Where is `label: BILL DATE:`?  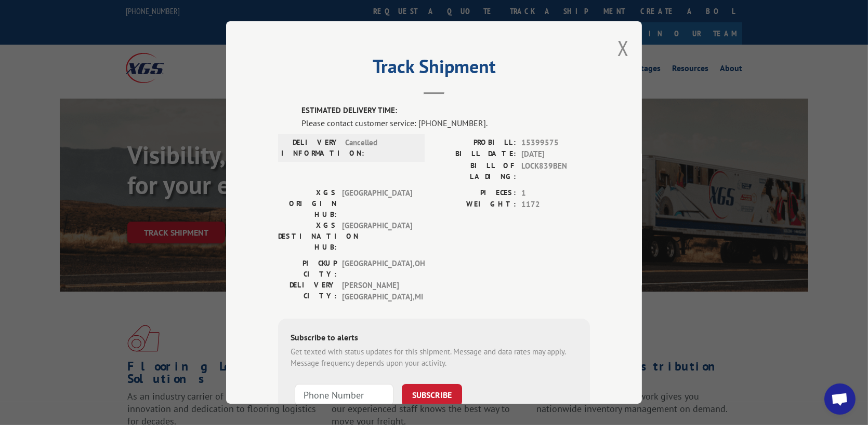
label: BILL DATE: is located at coordinates (475, 154).